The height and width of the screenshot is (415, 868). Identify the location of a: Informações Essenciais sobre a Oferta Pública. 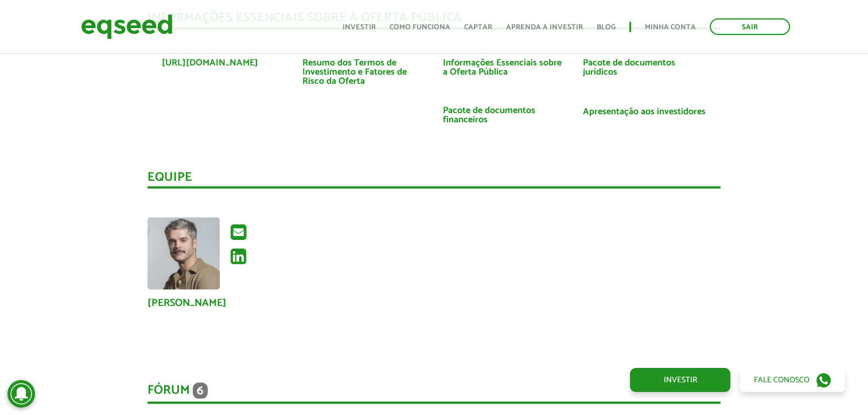
(504, 68).